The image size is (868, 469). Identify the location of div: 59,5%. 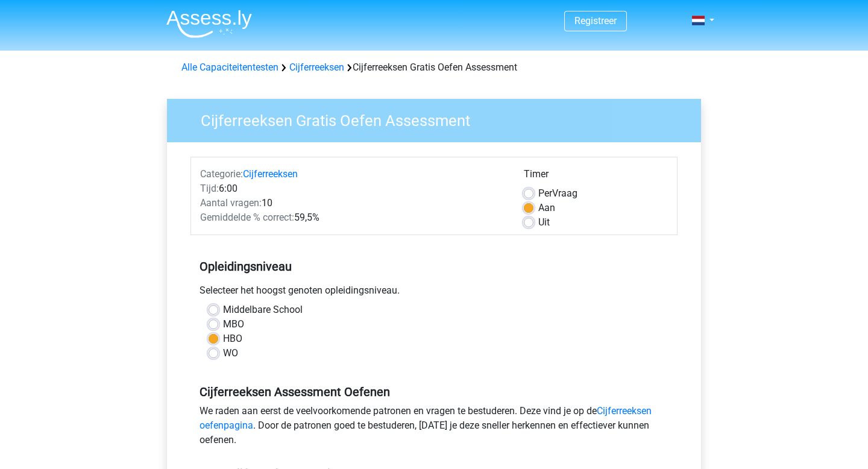
(353, 218).